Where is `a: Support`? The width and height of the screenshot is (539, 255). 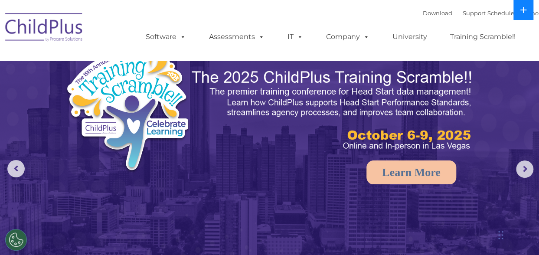
a: Support is located at coordinates (474, 13).